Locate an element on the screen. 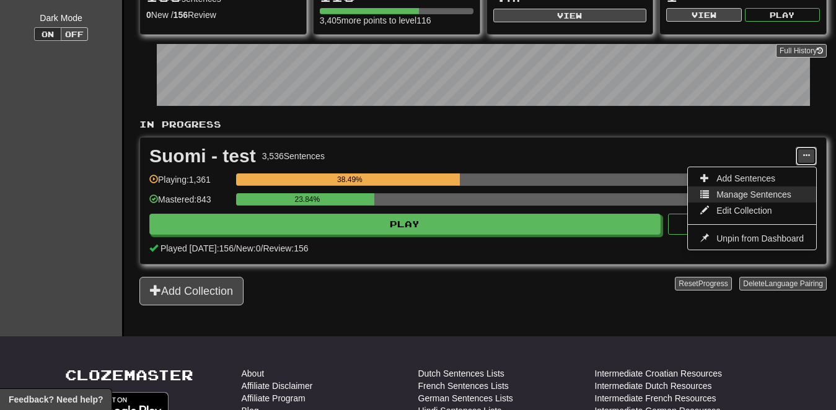 The image size is (836, 410). span: Manage Sentences is located at coordinates (754, 195).